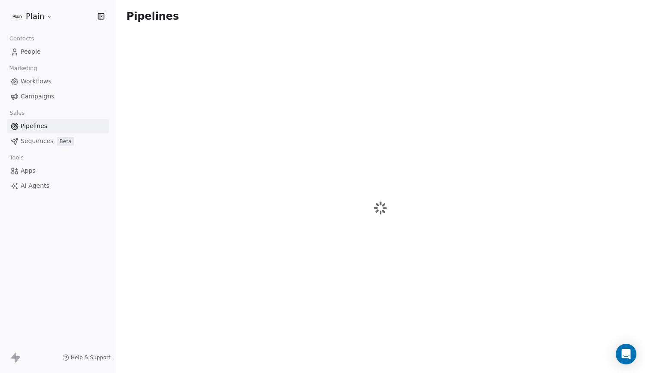  What do you see at coordinates (58, 186) in the screenshot?
I see `a: AI Agents` at bounding box center [58, 186].